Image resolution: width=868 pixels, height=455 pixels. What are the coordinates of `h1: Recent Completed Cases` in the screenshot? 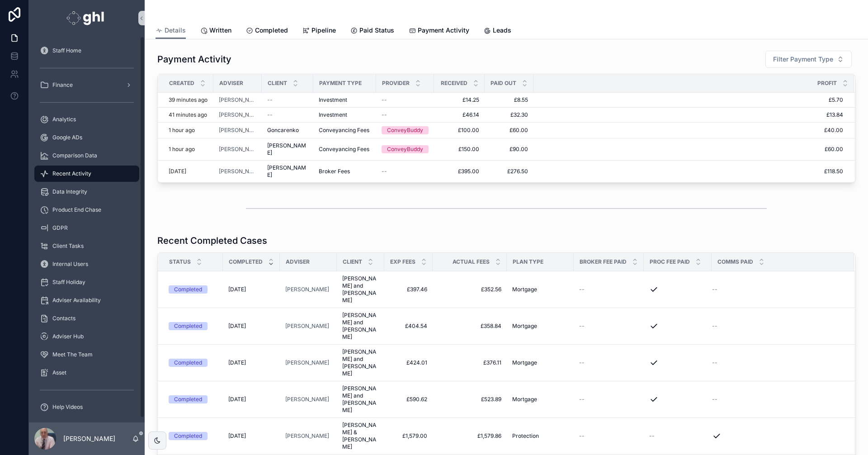 It's located at (212, 241).